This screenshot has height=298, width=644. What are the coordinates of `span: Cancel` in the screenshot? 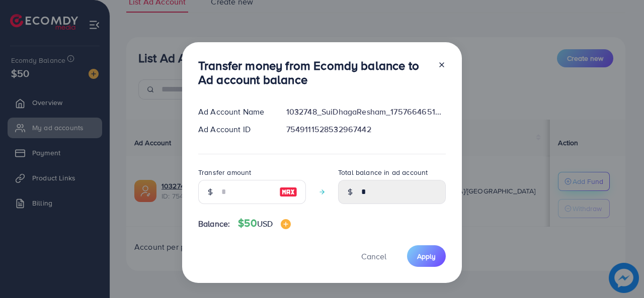 It's located at (374, 256).